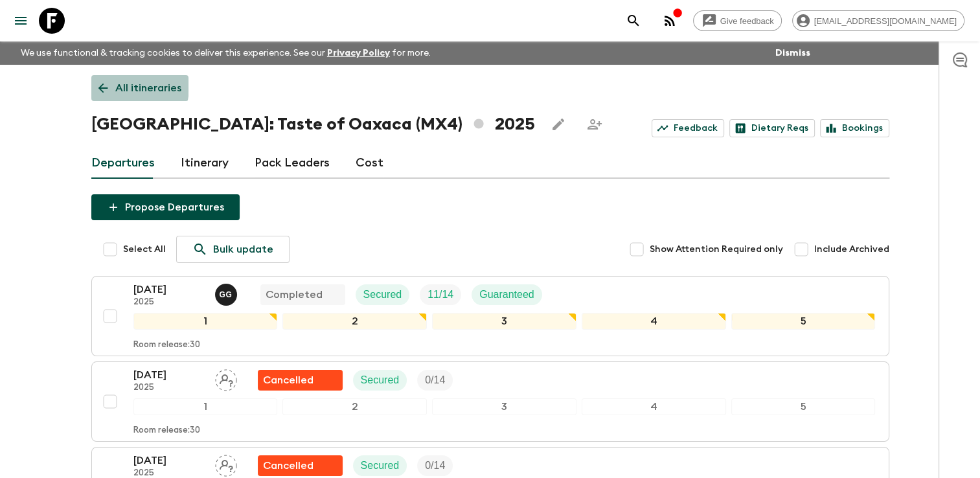 The width and height of the screenshot is (980, 478). I want to click on a: Pack Leaders, so click(292, 163).